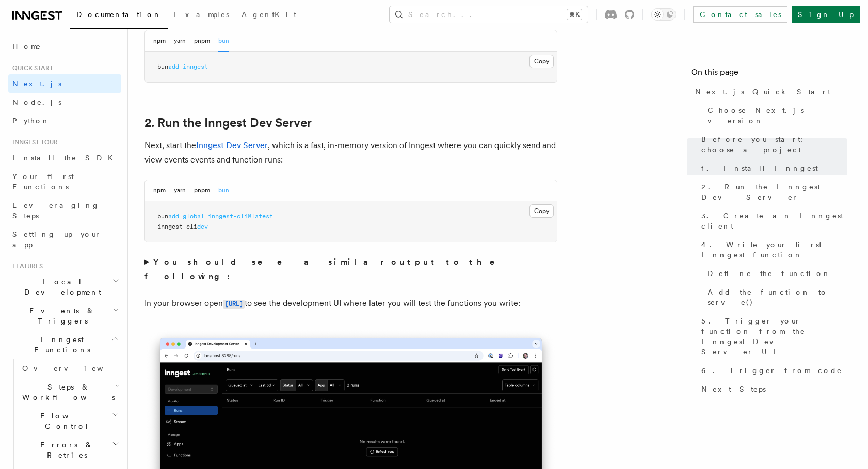 This screenshot has width=868, height=469. What do you see at coordinates (775, 115) in the screenshot?
I see `a: Choose Next.js version` at bounding box center [775, 115].